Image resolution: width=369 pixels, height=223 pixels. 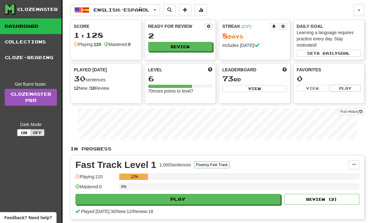 I want to click on strong: 18, so click(x=92, y=88).